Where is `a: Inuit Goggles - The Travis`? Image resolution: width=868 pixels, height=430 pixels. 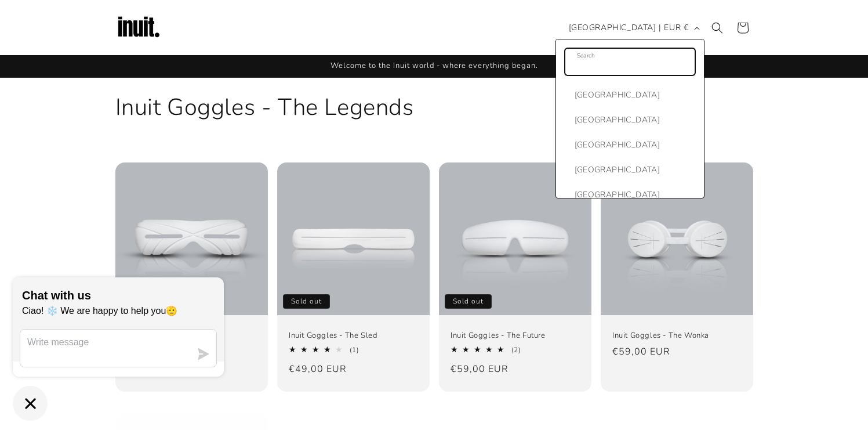 a: Inuit Goggles - The Travis is located at coordinates (191, 336).